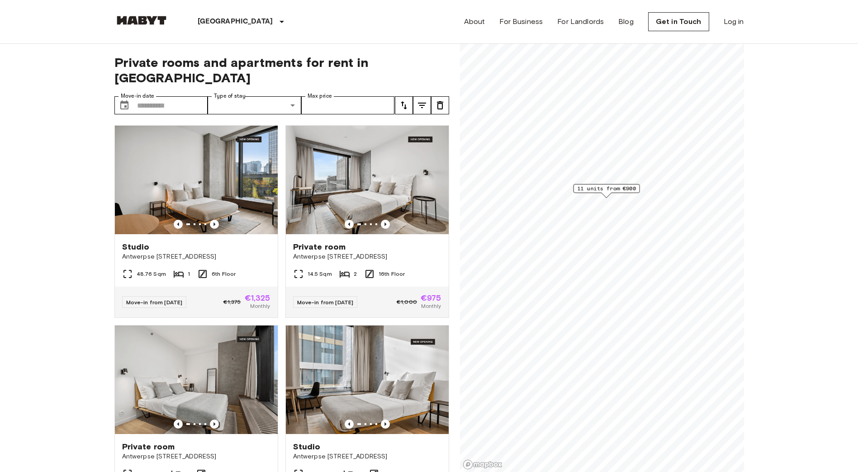 This screenshot has height=472, width=858. What do you see at coordinates (606, 191) in the screenshot?
I see `div: Map marker` at bounding box center [606, 191].